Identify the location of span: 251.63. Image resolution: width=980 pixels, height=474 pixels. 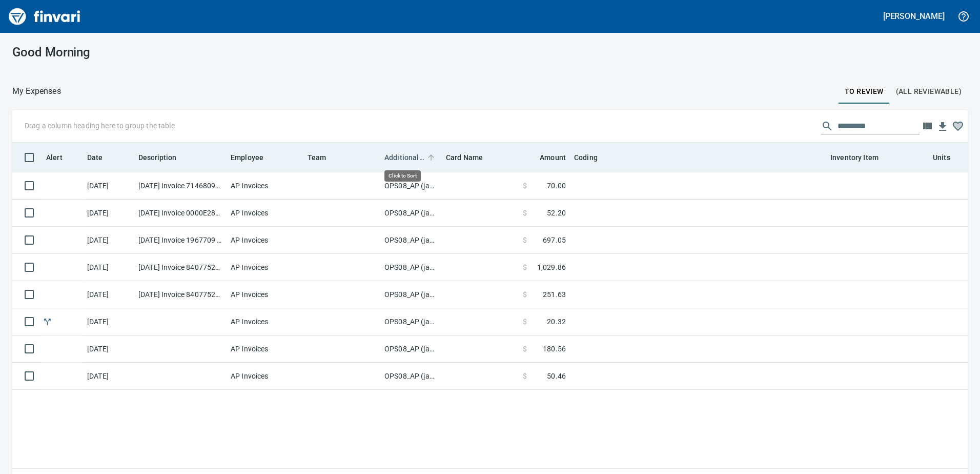
(554, 295).